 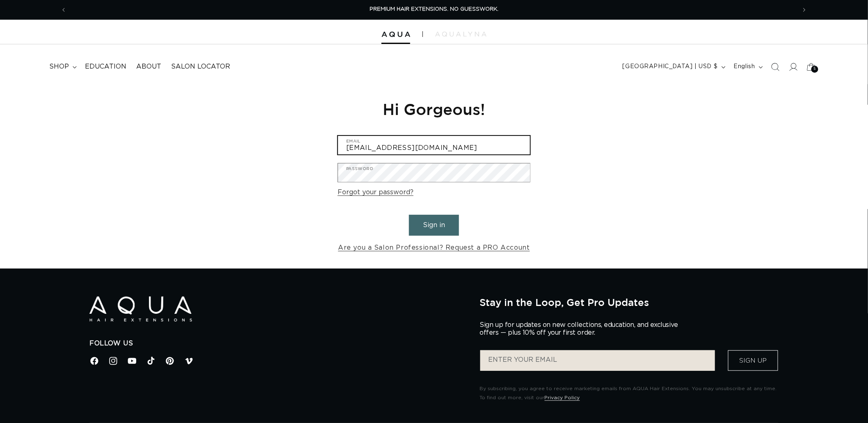 I want to click on p: Sign up for updates on new collections, education, and exclusive offers — plus 10% off your first..., so click(x=582, y=329).